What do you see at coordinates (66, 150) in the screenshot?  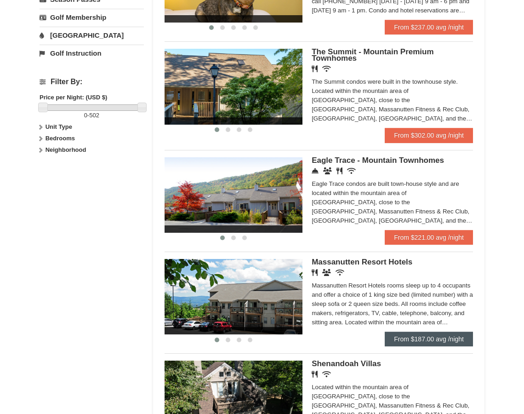 I see `strong: Neighborhood` at bounding box center [66, 150].